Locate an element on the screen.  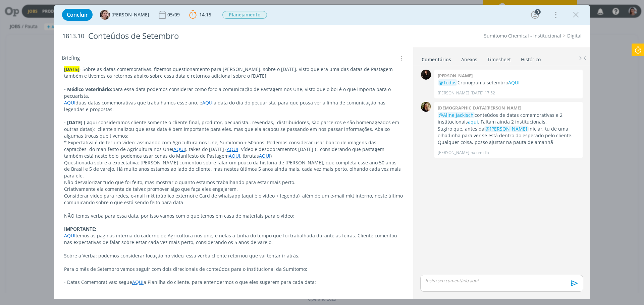
span: @Aline Jackisch is located at coordinates (456, 115).